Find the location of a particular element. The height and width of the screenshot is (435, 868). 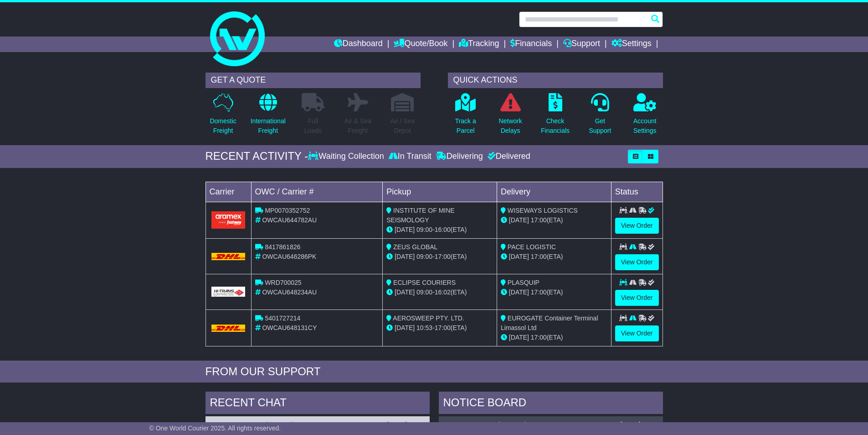

span: MP0070352752 is located at coordinates (287, 210).